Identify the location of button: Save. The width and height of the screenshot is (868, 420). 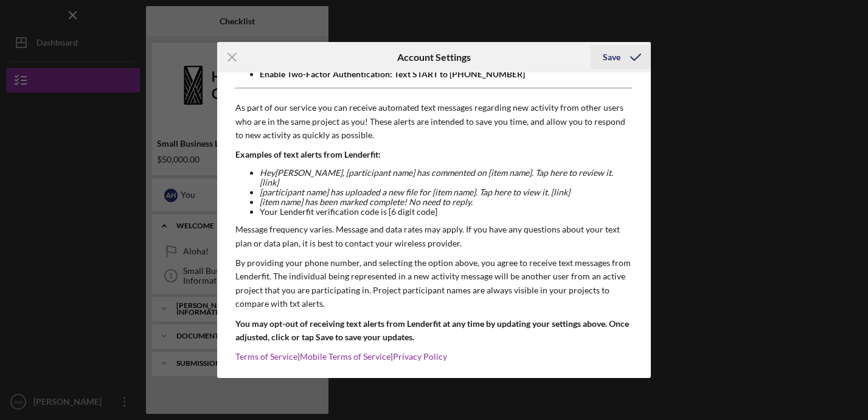
(620, 58).